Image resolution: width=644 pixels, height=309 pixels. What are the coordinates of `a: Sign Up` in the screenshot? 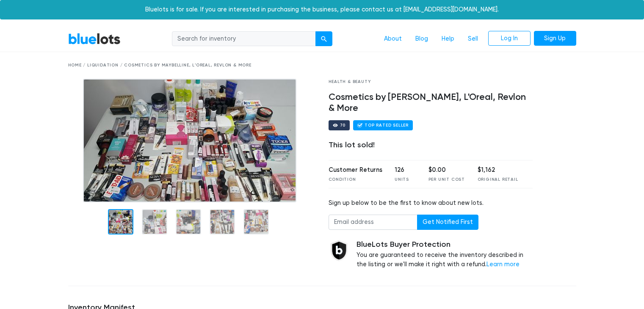 It's located at (555, 38).